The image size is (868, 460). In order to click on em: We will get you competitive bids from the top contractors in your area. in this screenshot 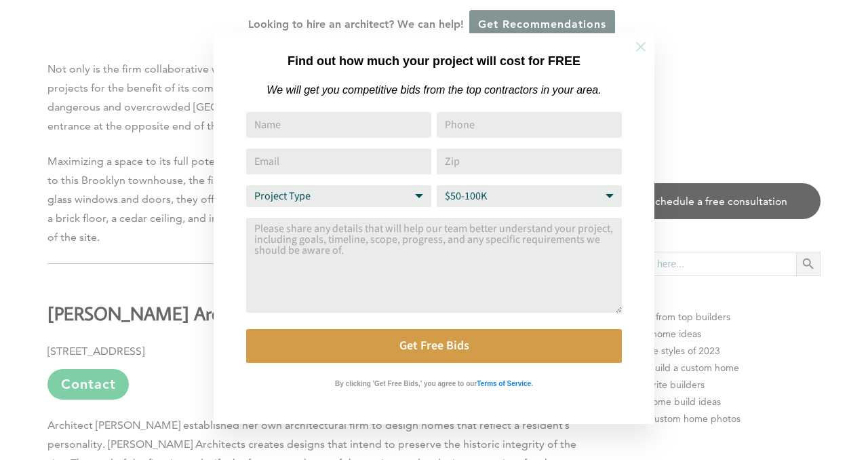, I will do `click(434, 90)`.